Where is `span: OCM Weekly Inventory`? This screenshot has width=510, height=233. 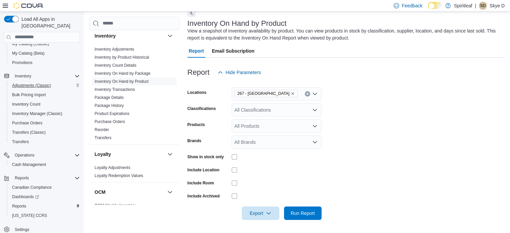
span: OCM Weekly Inventory is located at coordinates (115, 205).